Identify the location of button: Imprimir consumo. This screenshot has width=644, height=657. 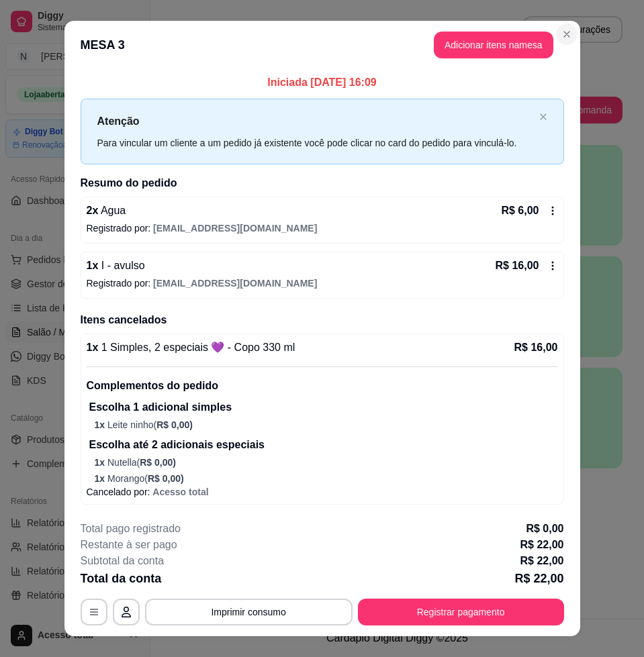
(248, 612).